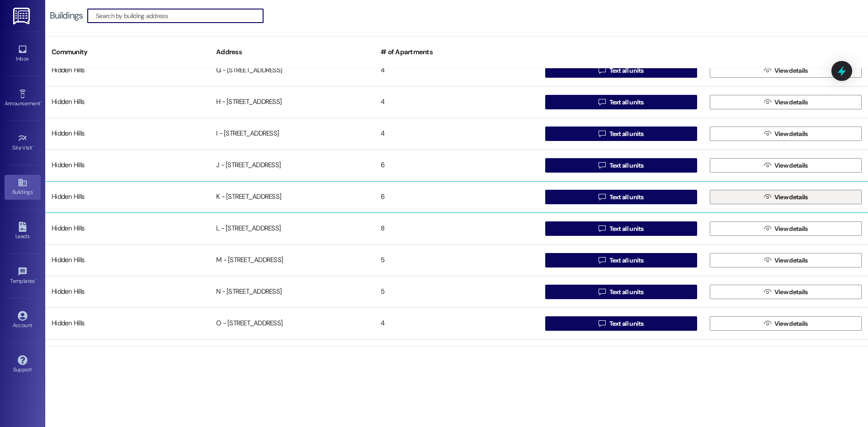 The image size is (868, 427). Describe the element at coordinates (457, 52) in the screenshot. I see `div: # of Apartments` at that location.